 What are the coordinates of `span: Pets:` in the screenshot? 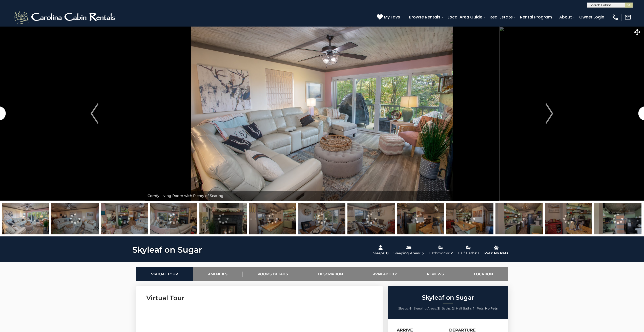 It's located at (481, 308).